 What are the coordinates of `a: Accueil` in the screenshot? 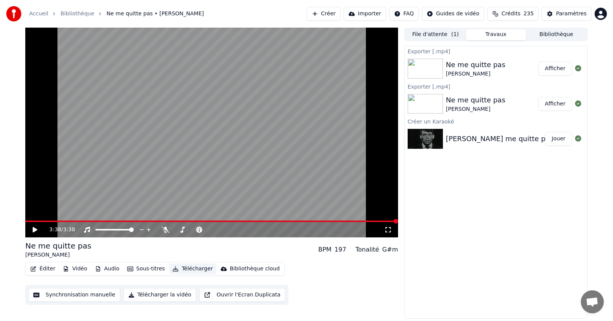 It's located at (39, 14).